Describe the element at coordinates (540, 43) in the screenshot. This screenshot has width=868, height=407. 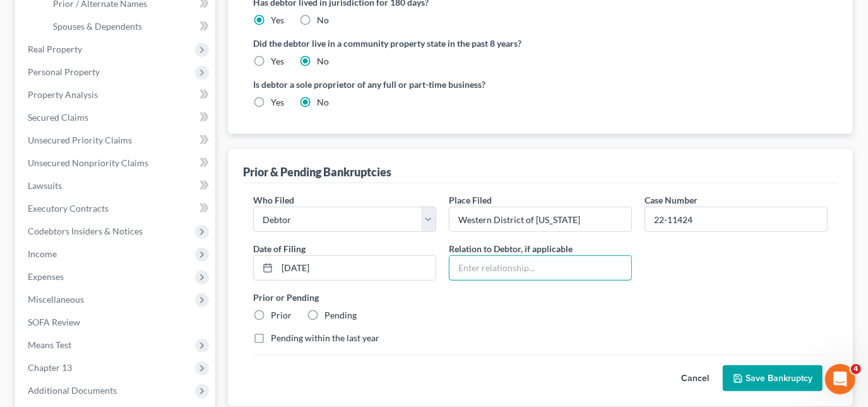
I see `label: Did the debtor live in a community property state in the past 8 years?` at that location.